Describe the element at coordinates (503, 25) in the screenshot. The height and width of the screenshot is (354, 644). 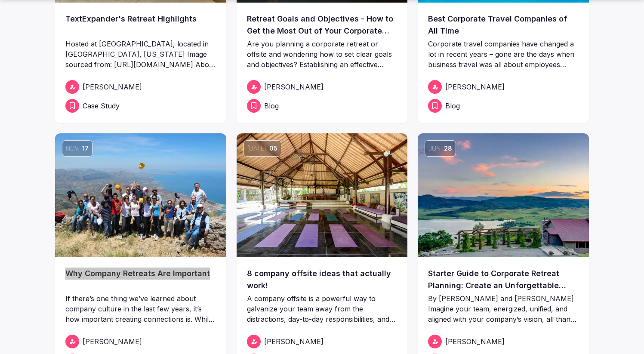
I see `a: Best Corporate Travel Companies of All Time` at that location.